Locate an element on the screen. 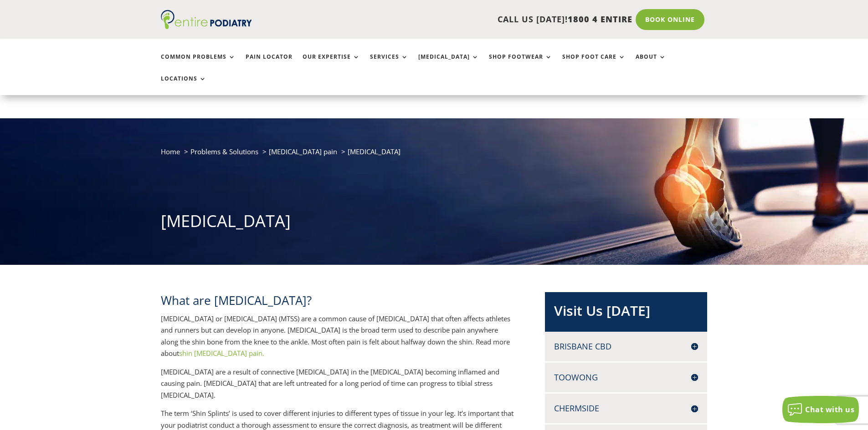 The height and width of the screenshot is (430, 868). nav: breadcrumb is located at coordinates (434, 155).